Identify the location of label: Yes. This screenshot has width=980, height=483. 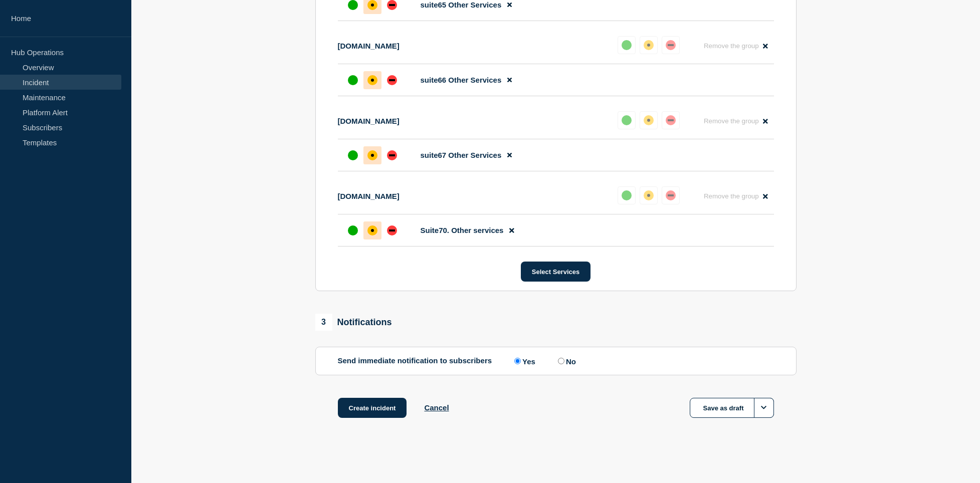
(523, 361).